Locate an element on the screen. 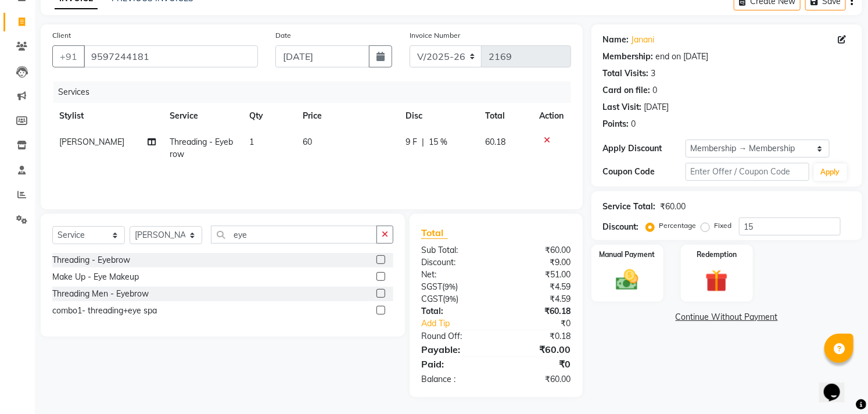 The image size is (868, 414). img: _cash.svg is located at coordinates (627, 279).